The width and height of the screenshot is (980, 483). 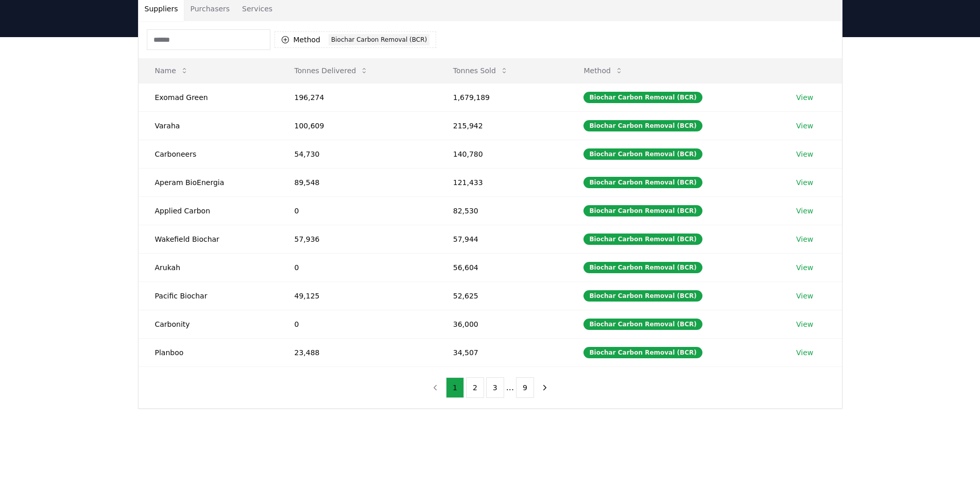 I want to click on button: Tonnes Delivered, so click(x=332, y=71).